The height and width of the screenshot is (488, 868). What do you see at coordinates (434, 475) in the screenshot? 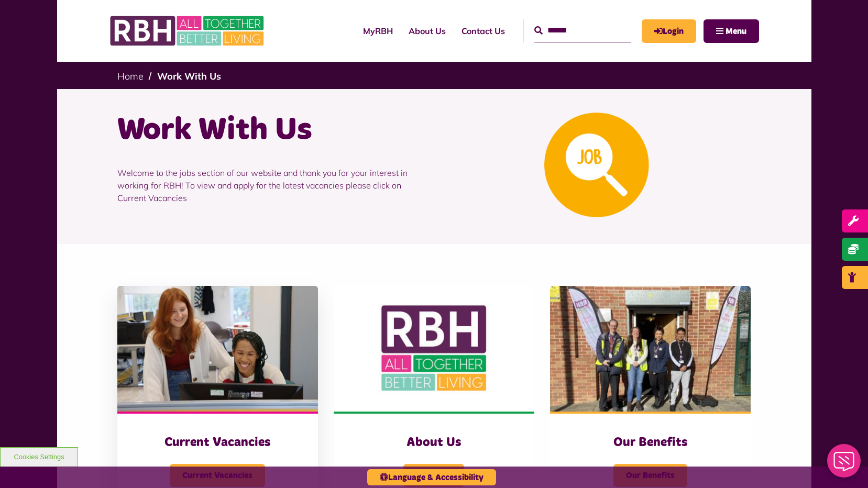
I see `span: About Us` at bounding box center [434, 475].